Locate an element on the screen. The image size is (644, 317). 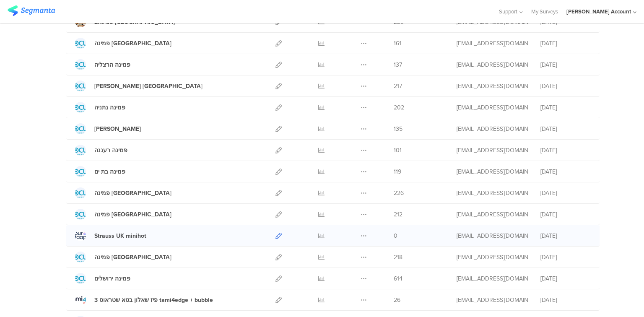
div: פמינה באר שבע is located at coordinates (133, 214).